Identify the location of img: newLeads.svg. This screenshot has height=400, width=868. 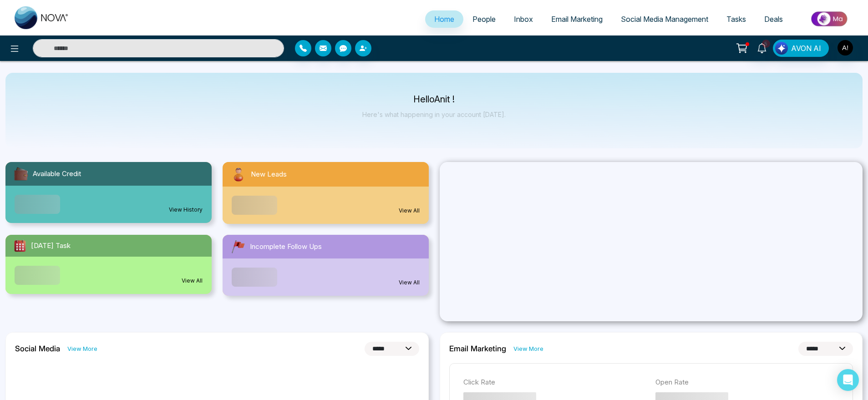
(238, 174).